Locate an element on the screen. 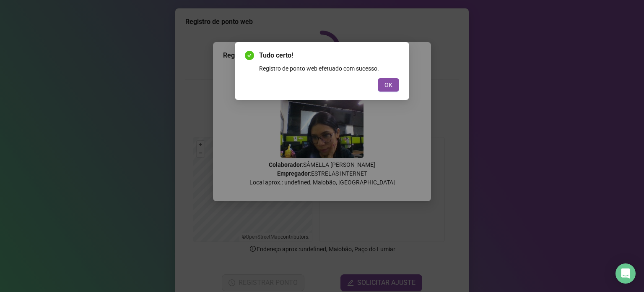  span: check-circle is located at coordinates (249, 56).